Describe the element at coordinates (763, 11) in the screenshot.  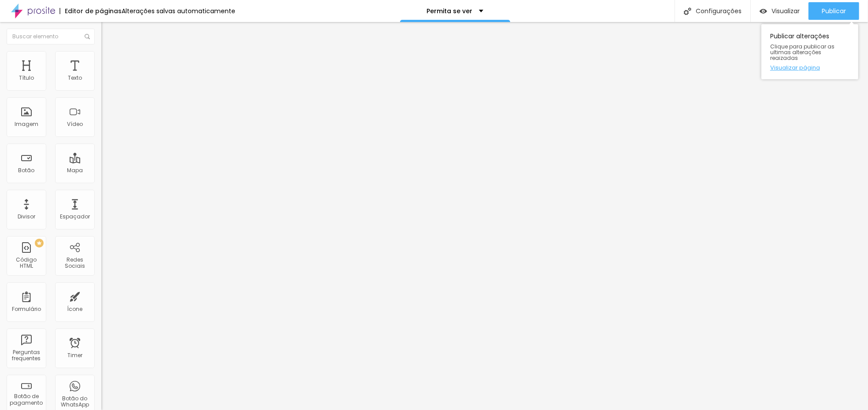
I see `img: view-1.svg` at that location.